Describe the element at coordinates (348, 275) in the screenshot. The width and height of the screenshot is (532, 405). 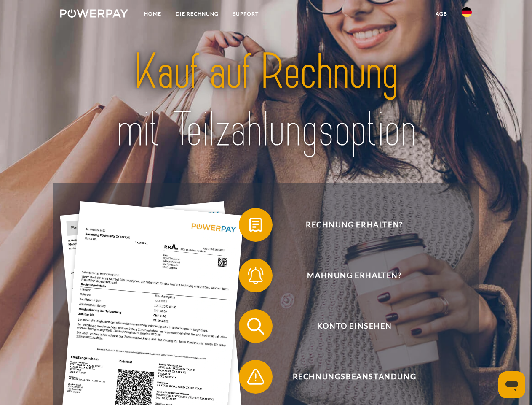
I see `a: Mahnung erhalten?` at that location.